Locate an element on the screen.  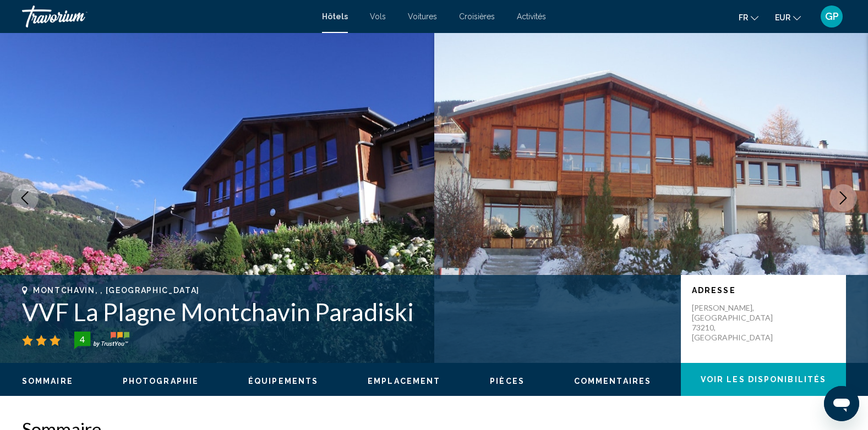
p: Adresse is located at coordinates (764, 291).